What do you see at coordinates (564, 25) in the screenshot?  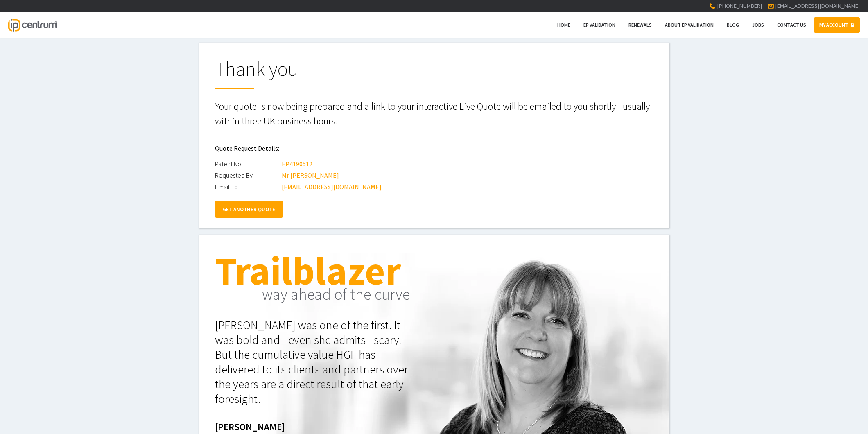 I see `span: Home` at bounding box center [564, 25].